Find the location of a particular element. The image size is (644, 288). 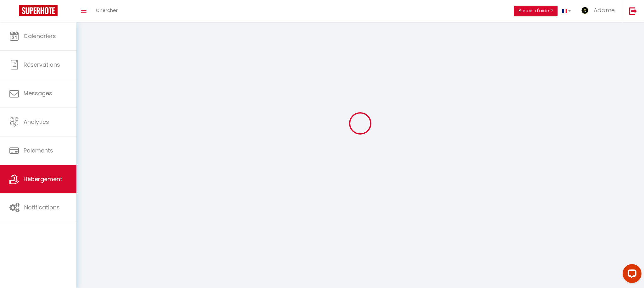

button: Besoin d'aide ? is located at coordinates (536, 11).